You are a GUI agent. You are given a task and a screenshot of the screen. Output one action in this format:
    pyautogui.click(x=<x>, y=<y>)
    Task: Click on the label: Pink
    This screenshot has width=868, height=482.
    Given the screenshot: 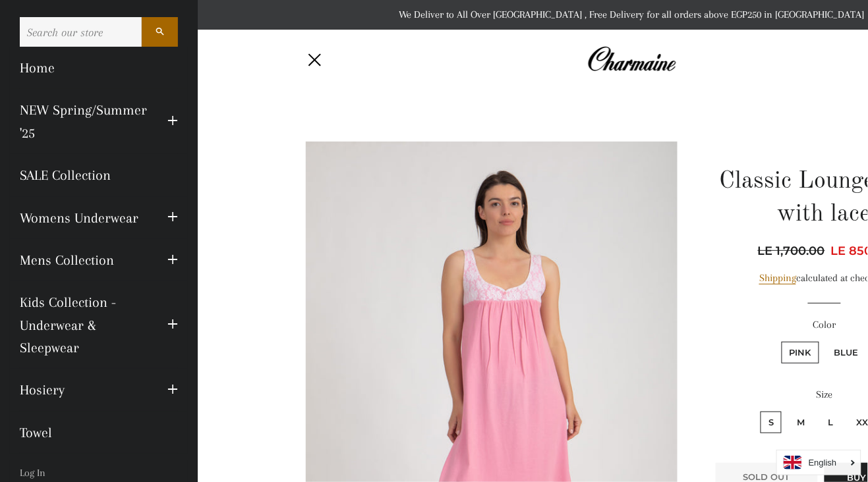 What is the action you would take?
    pyautogui.click(x=800, y=353)
    